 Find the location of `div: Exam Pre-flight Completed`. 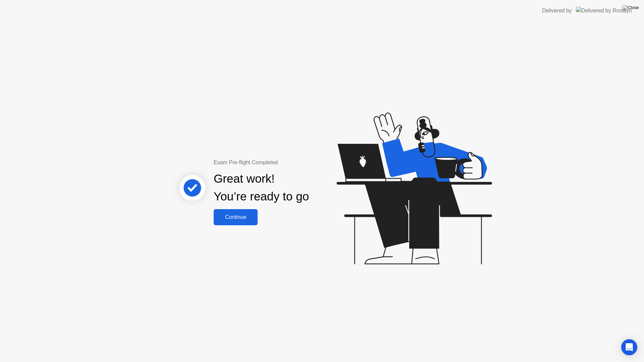

div: Exam Pre-flight Completed is located at coordinates (283, 163).